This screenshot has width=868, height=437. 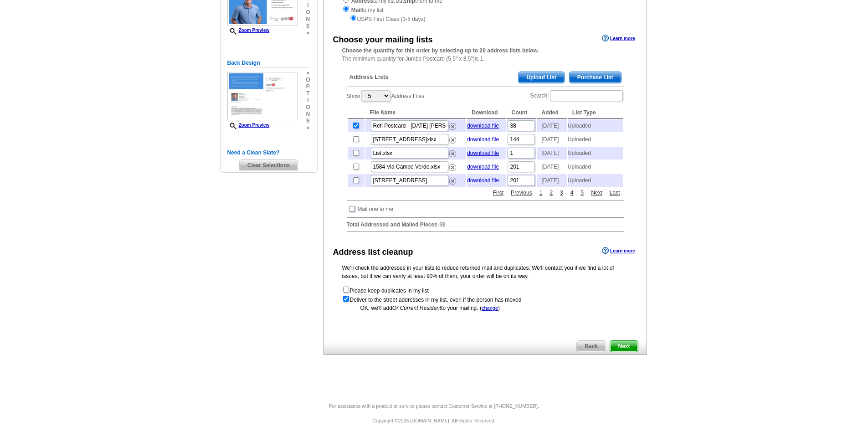 I want to click on span: Upload List, so click(x=541, y=77).